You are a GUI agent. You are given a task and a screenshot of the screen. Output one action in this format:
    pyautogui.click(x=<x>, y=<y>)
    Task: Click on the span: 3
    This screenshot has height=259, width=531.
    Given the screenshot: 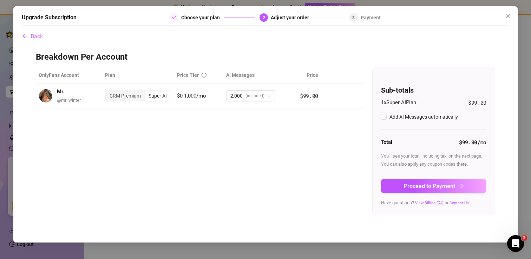 What is the action you would take?
    pyautogui.click(x=353, y=18)
    